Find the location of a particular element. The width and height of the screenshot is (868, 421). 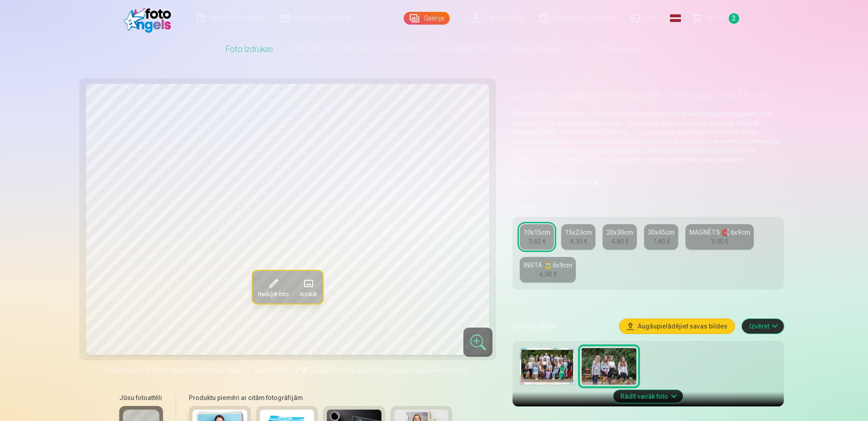

h5: Fotogrāfijas is located at coordinates (562, 326).